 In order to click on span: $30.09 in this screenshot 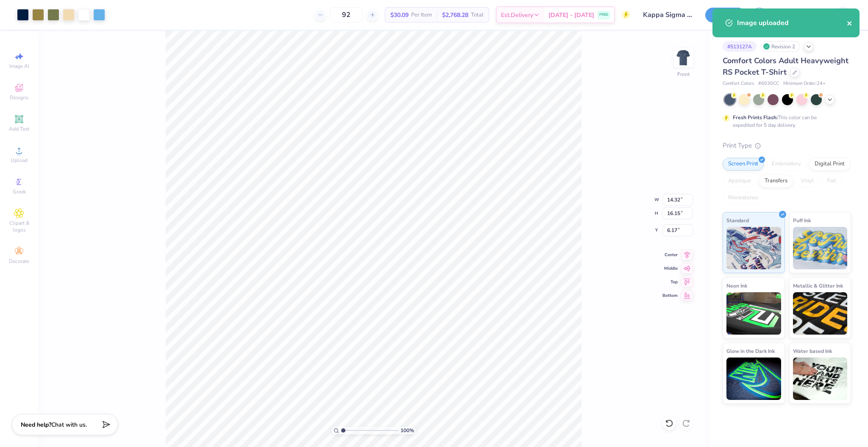, I will do `click(400, 15)`.